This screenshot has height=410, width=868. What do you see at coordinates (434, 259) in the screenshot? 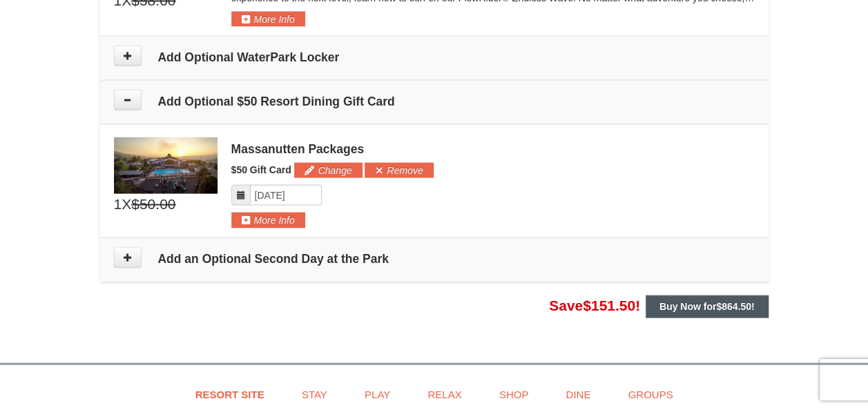
I see `h4: Add an Optional Second Day at the Park` at bounding box center [434, 259].